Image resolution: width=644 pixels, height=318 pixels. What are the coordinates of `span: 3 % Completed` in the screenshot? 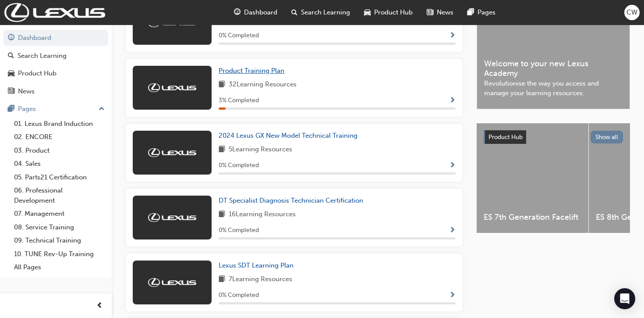 It's located at (239, 100).